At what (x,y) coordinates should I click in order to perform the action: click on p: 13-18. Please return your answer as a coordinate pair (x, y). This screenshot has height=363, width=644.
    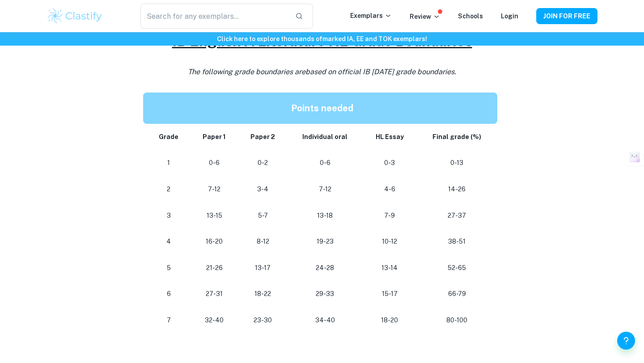
    Looking at the image, I should click on (325, 215).